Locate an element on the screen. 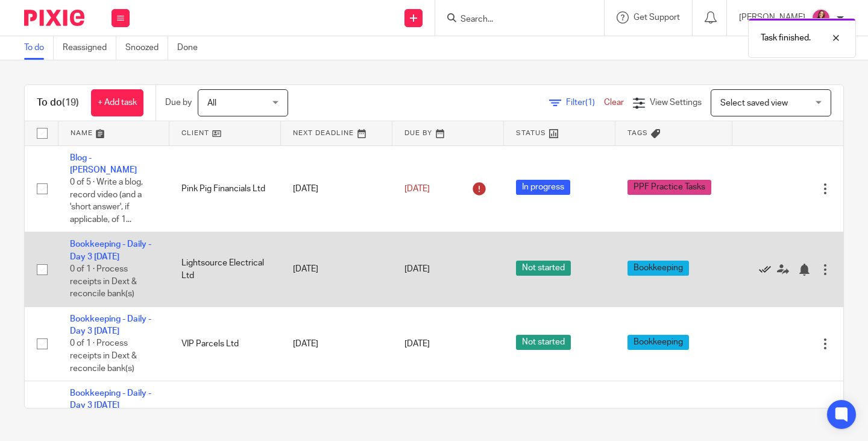 The image size is (868, 441). span: Filter is located at coordinates (585, 102).